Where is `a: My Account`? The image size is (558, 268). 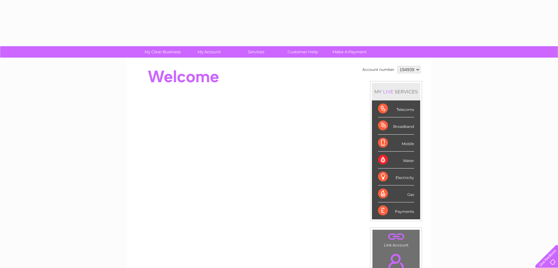
a: My Account is located at coordinates (209, 52).